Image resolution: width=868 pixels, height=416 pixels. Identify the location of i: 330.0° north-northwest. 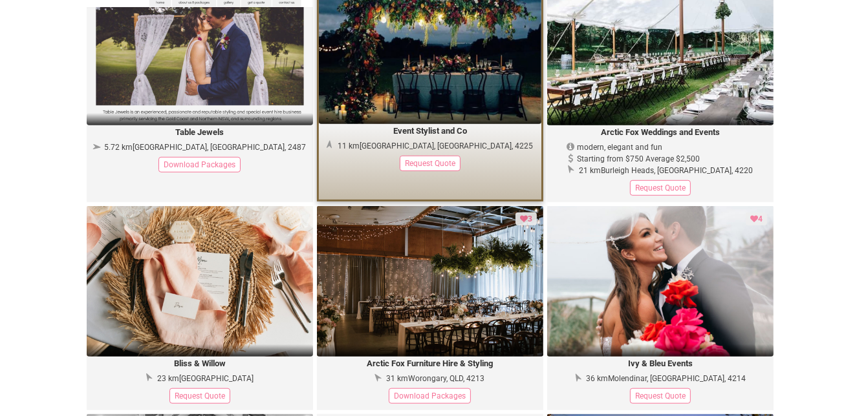
(149, 377).